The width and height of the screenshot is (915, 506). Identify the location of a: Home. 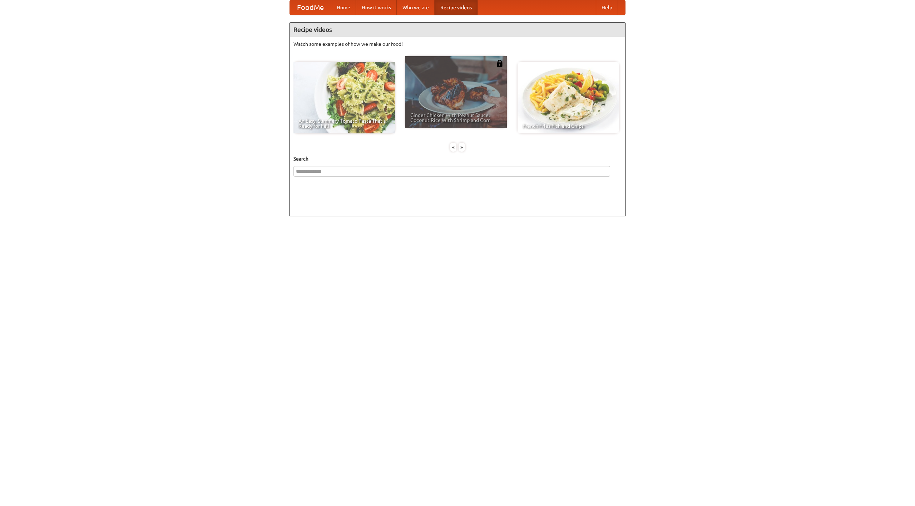
(343, 8).